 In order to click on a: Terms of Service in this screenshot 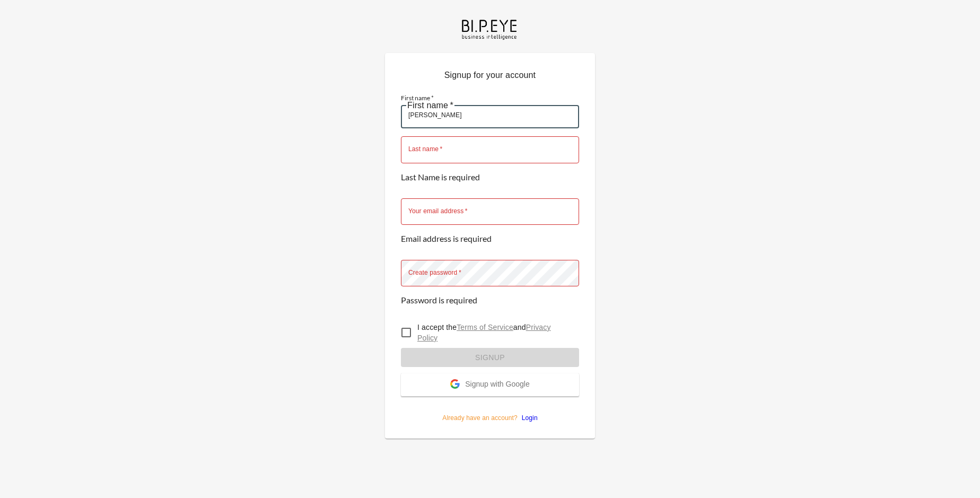, I will do `click(484, 328)`.